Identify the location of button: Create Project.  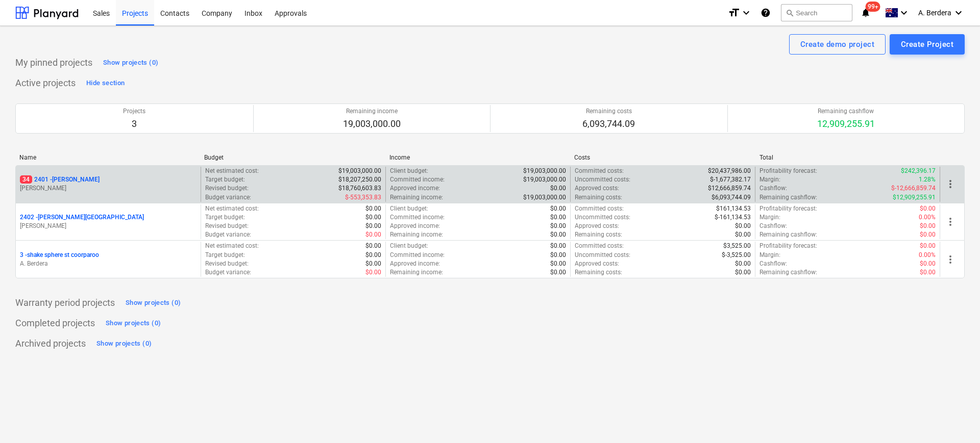
(926, 44).